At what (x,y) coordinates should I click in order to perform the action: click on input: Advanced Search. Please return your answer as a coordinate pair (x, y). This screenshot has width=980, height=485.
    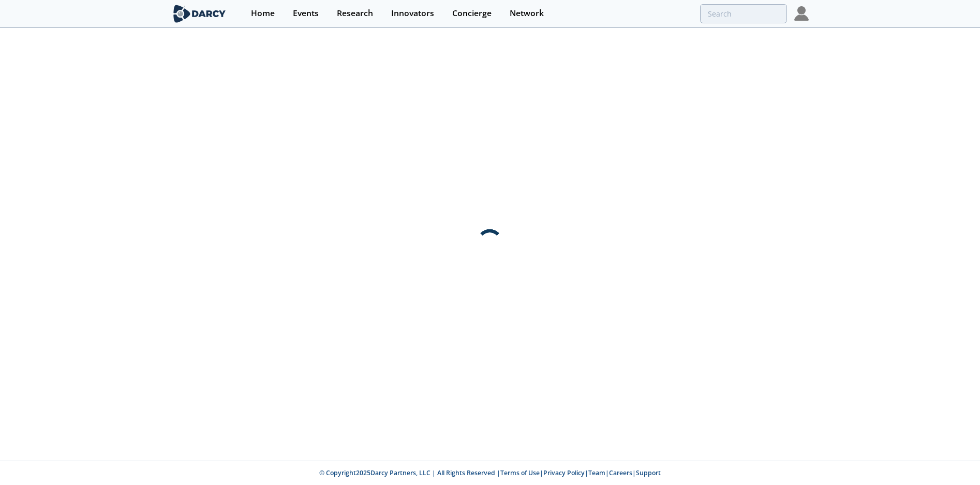
    Looking at the image, I should click on (744, 13).